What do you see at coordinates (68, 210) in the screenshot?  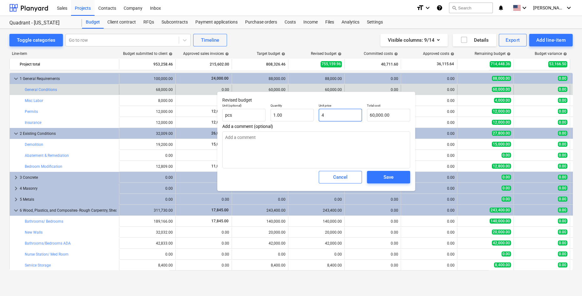 I see `div: 6 Wood, Plastics, and Composites- Rough Carpentry, Sheathing, Wood Decking, Structural Plastics, ...` at bounding box center [68, 210].